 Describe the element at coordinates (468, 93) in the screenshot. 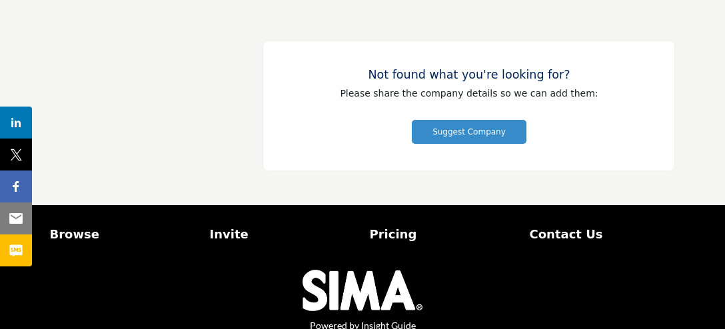

I see `span: Please share the company details so we can add them:` at that location.